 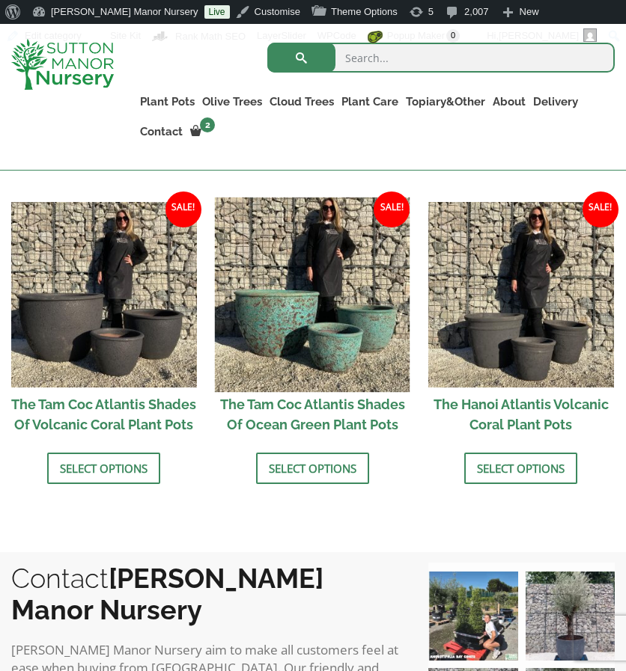 I want to click on img: A beautiful multi-stem Spanish Olive tree potted in our luxurious fibre clay pots 😍😍, so click(x=570, y=616).